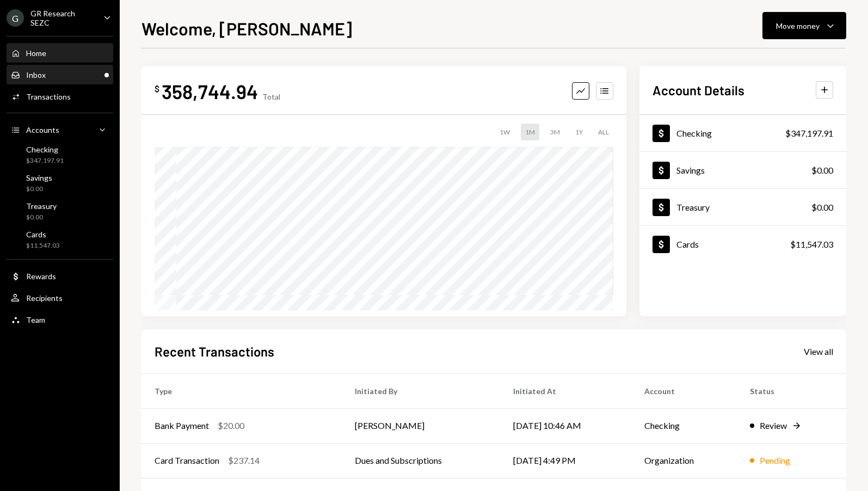  Describe the element at coordinates (791, 391) in the screenshot. I see `th: Status` at that location.